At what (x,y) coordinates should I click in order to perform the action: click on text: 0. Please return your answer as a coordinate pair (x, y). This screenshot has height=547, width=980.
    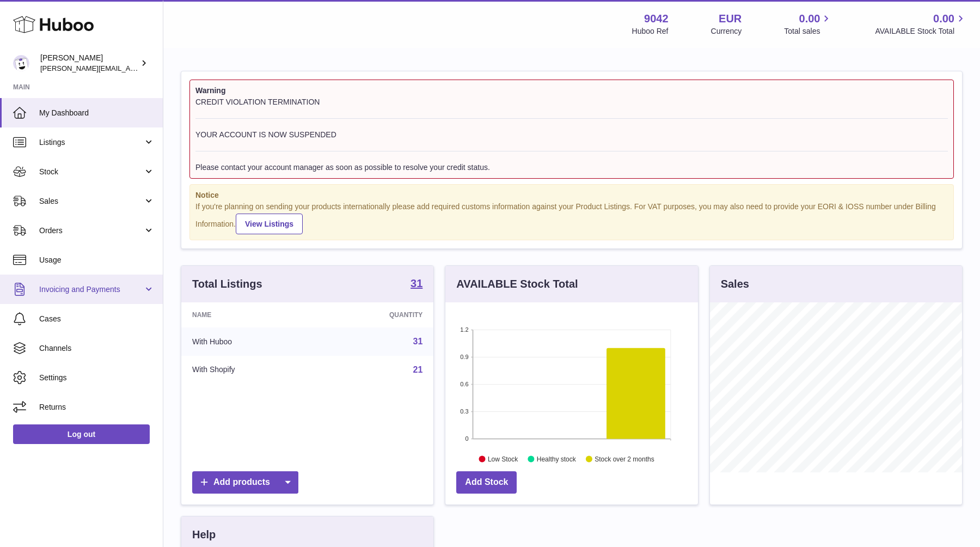
    Looking at the image, I should click on (467, 439).